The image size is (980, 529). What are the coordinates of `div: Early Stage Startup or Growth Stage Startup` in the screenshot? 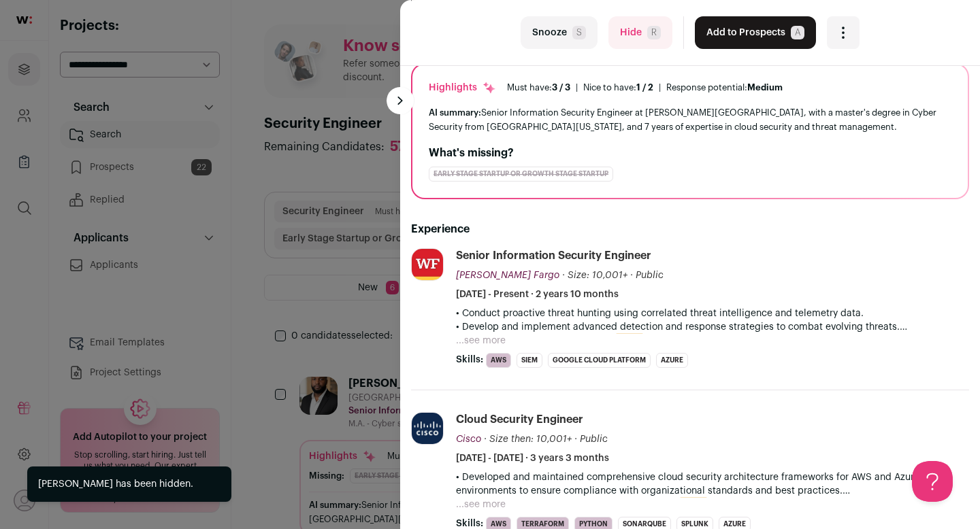 It's located at (521, 174).